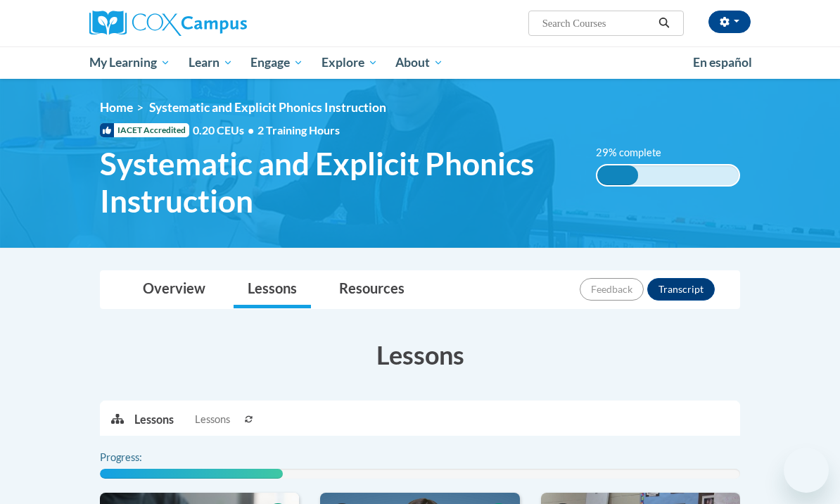  I want to click on p: Lessons, so click(154, 419).